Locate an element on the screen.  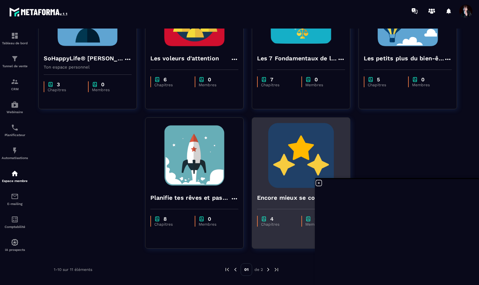
p: de 2 is located at coordinates (259, 270).